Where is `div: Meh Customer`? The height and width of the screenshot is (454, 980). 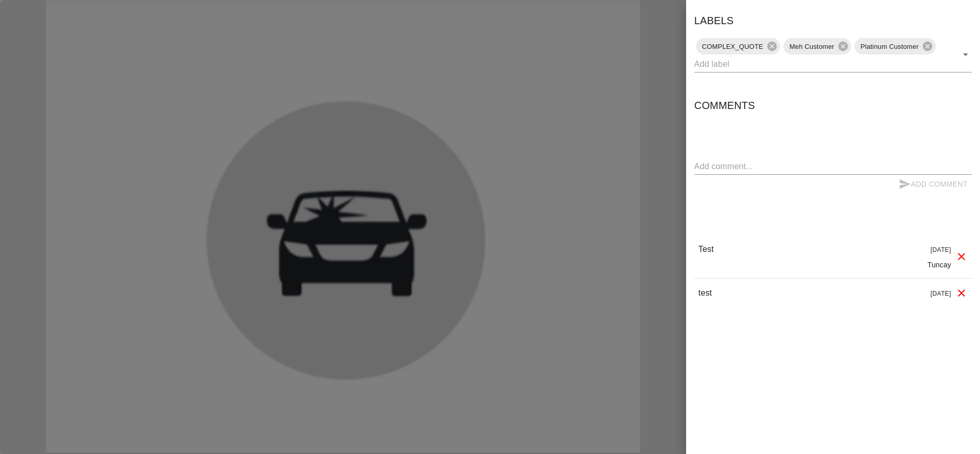
div: Meh Customer is located at coordinates (817, 46).